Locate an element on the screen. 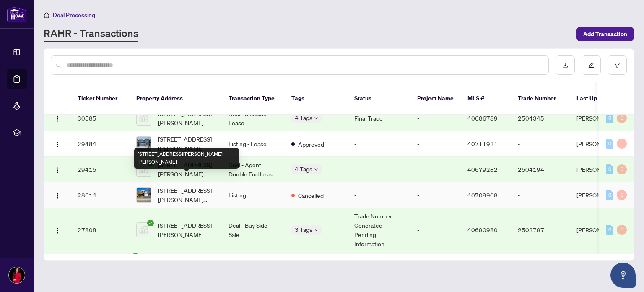 This screenshot has height=292, width=644. span: home is located at coordinates (47, 15).